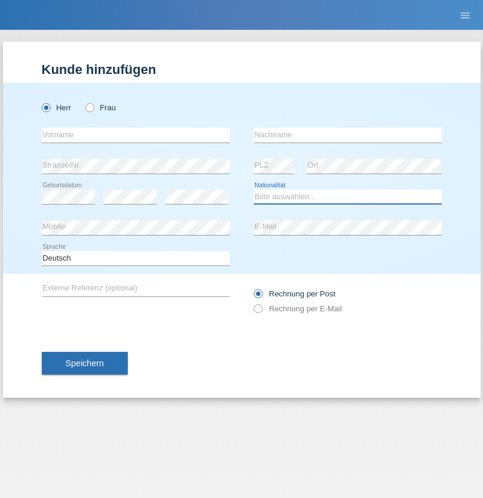 The image size is (483, 498). What do you see at coordinates (89, 107) in the screenshot?
I see `input: Frau` at bounding box center [89, 107].